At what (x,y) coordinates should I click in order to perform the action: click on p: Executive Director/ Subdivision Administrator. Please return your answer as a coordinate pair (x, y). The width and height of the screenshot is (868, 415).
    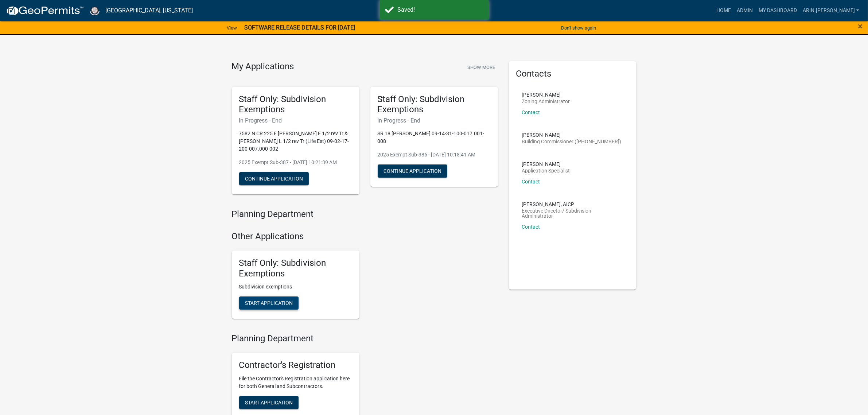
    Looking at the image, I should click on (572, 214).